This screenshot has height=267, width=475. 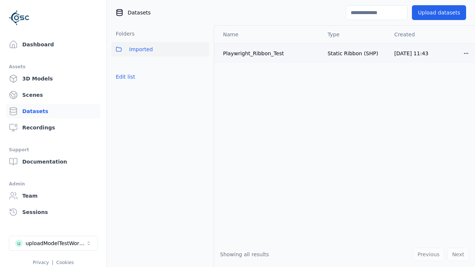 I want to click on span: Showing all results, so click(x=244, y=254).